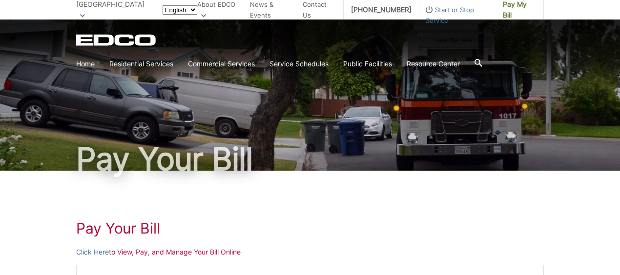 This screenshot has height=275, width=620. What do you see at coordinates (368, 64) in the screenshot?
I see `a: Public Facilities` at bounding box center [368, 64].